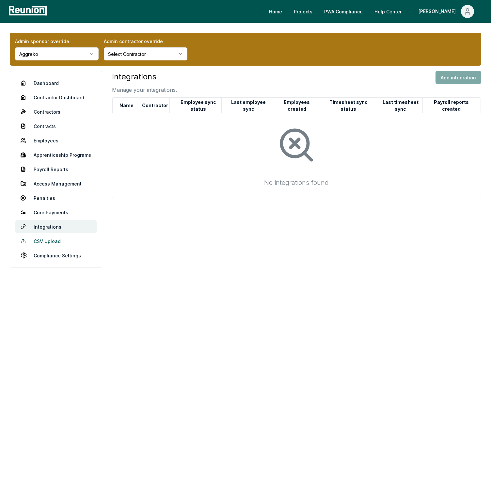 This screenshot has width=491, height=488. Describe the element at coordinates (56, 198) in the screenshot. I see `a: Penalties` at that location.